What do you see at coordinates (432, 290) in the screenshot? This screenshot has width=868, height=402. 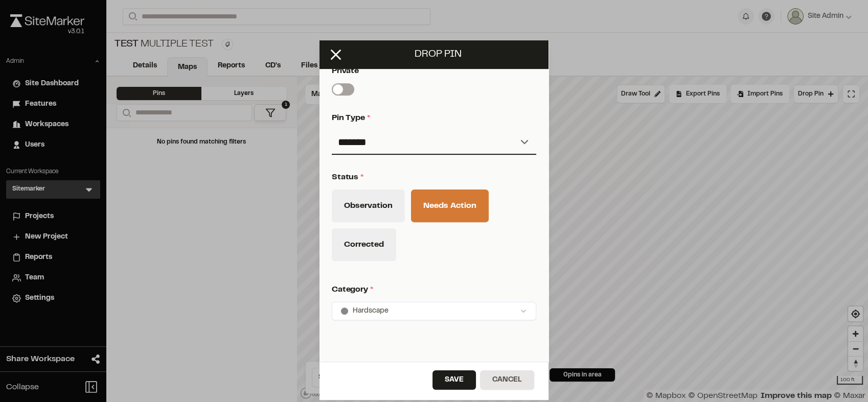 I see `p: category` at bounding box center [432, 290].